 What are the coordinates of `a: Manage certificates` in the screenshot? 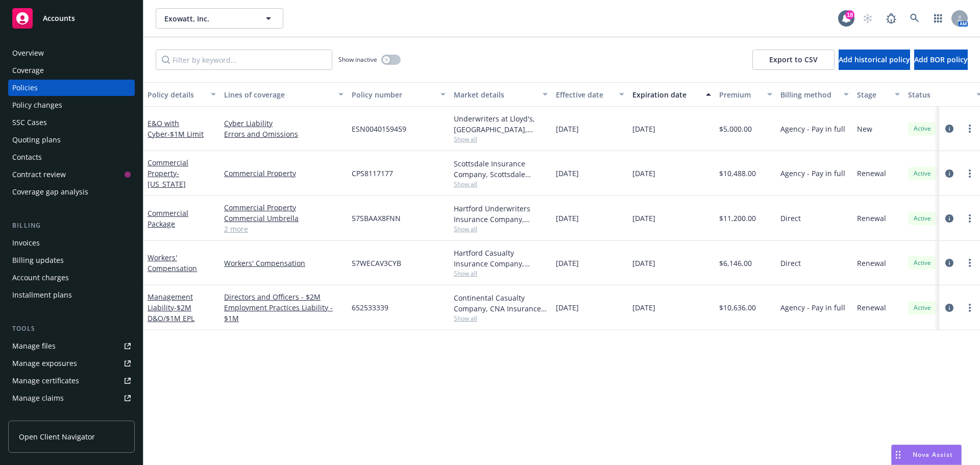 It's located at (71, 381).